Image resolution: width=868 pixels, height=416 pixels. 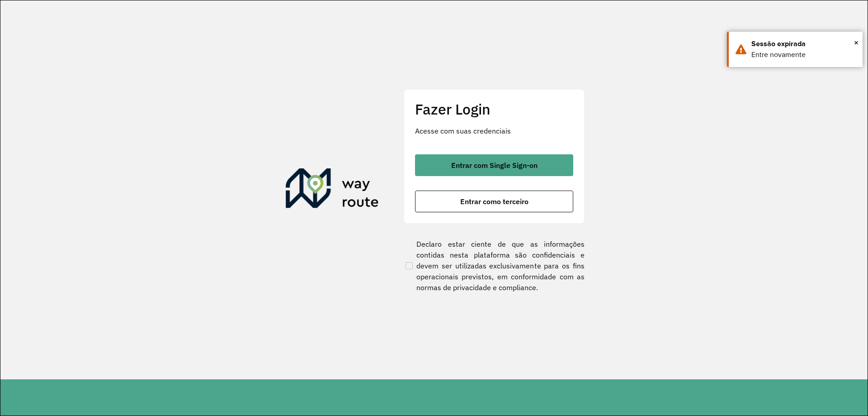 I want to click on span: Entrar com Single Sign-on, so click(x=495, y=165).